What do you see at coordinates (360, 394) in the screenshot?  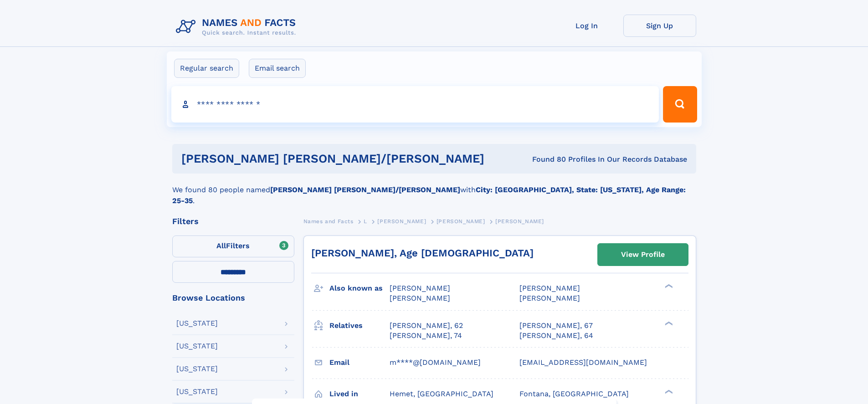 I see `h3: Lived in` at bounding box center [360, 394].